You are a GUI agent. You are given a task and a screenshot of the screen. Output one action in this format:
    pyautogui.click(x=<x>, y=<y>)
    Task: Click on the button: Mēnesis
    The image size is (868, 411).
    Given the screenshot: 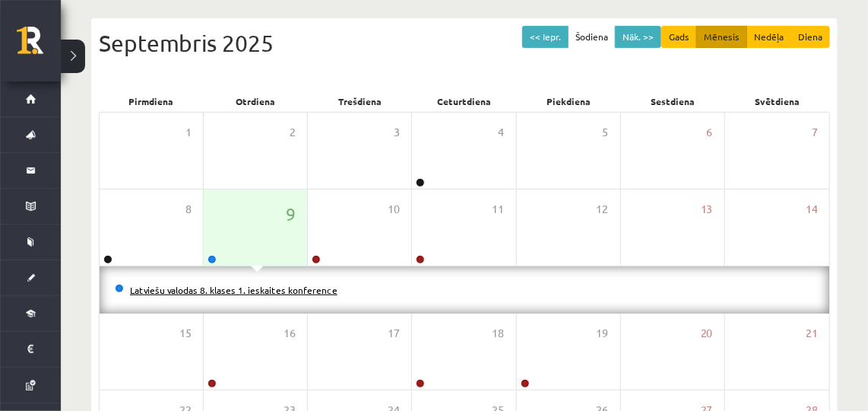 What is the action you would take?
    pyautogui.click(x=721, y=37)
    